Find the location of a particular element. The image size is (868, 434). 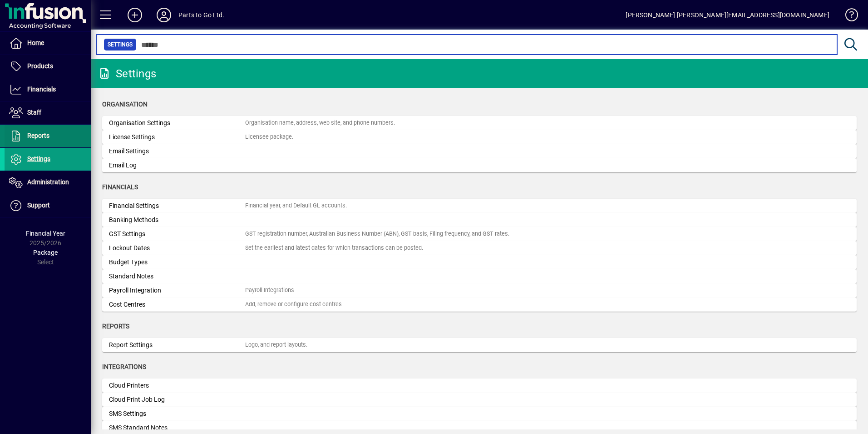

a: Cloud Printers is located at coordinates (480, 385).